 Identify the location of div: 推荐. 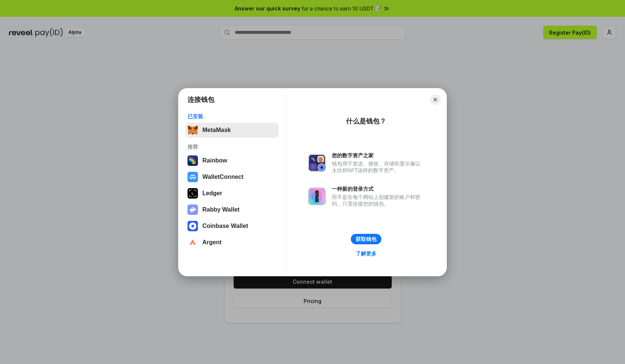
(232, 147).